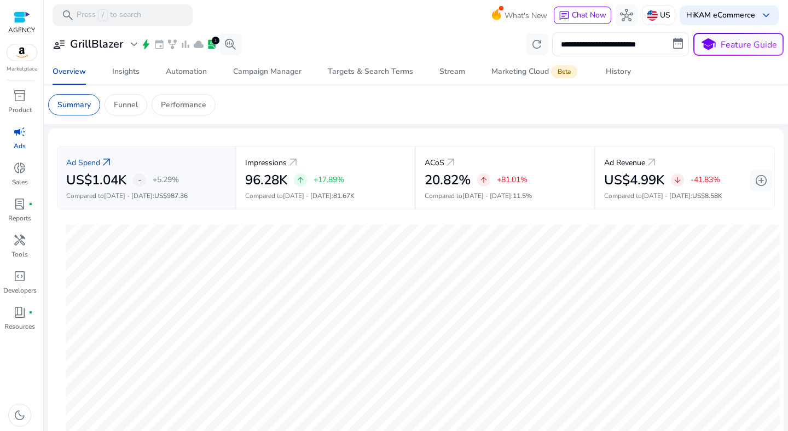 The width and height of the screenshot is (788, 431). What do you see at coordinates (665, 15) in the screenshot?
I see `p: US` at bounding box center [665, 15].